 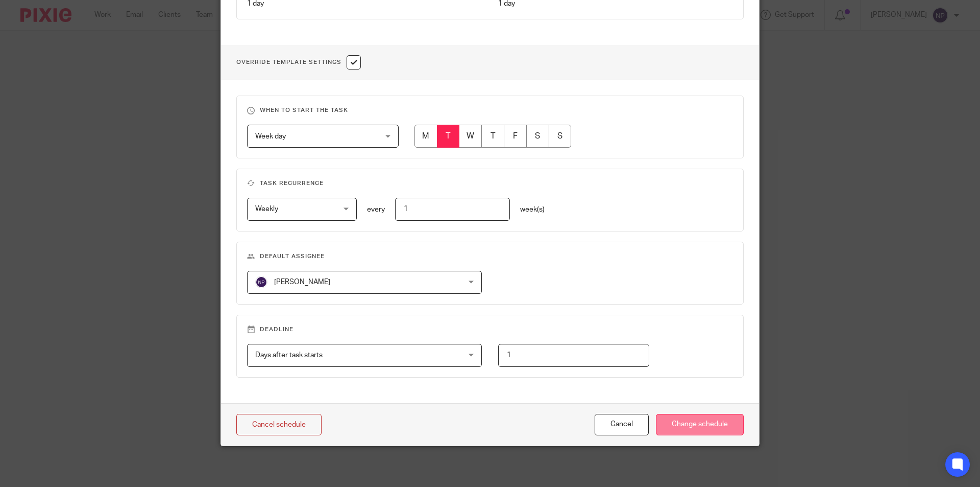 What do you see at coordinates (261, 282) in the screenshot?
I see `img: svg%3E` at bounding box center [261, 282].